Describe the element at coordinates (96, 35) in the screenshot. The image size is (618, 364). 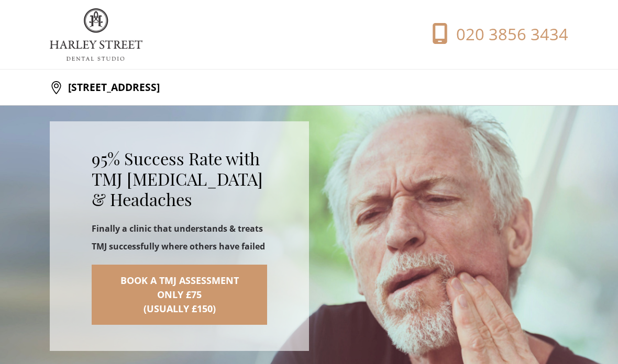
I see `img: logo.png` at that location.